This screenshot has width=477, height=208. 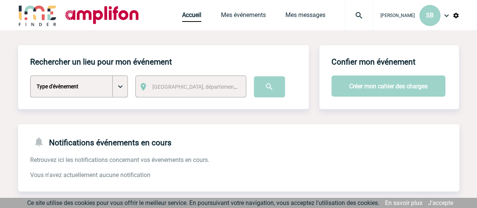 I want to click on input: Submit, so click(x=269, y=87).